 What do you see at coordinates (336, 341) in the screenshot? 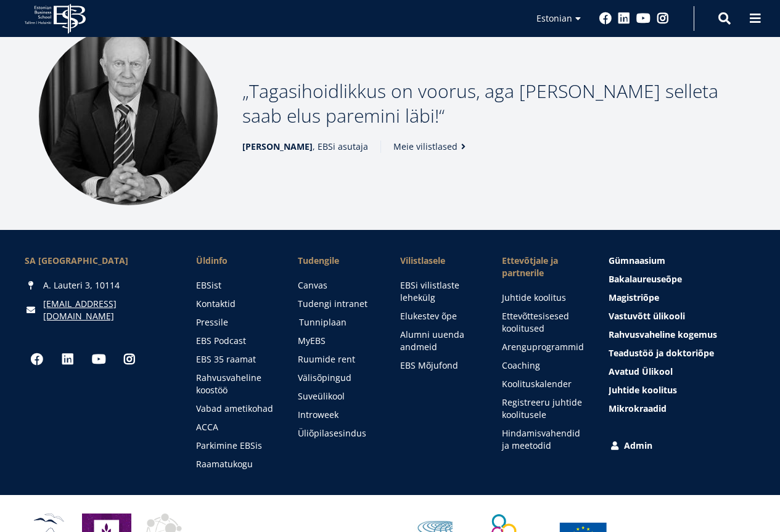
I see `a: MyEBS` at bounding box center [336, 341].